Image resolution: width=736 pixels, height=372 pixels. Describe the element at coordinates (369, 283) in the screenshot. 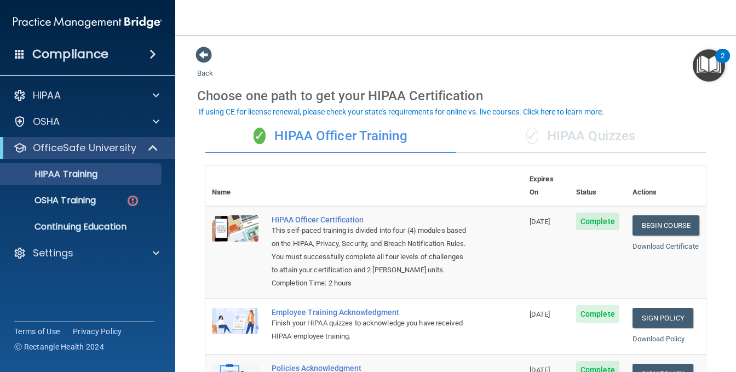

I see `div: Completion Time: 2 hours` at that location.